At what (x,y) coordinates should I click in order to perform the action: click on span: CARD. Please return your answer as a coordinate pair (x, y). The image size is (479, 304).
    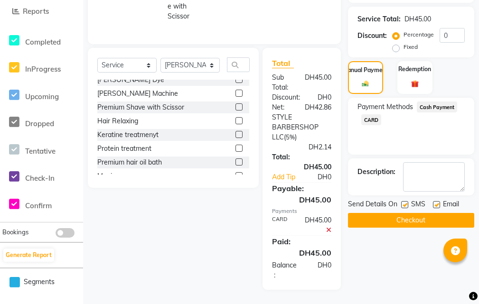
    Looking at the image, I should click on (371, 120).